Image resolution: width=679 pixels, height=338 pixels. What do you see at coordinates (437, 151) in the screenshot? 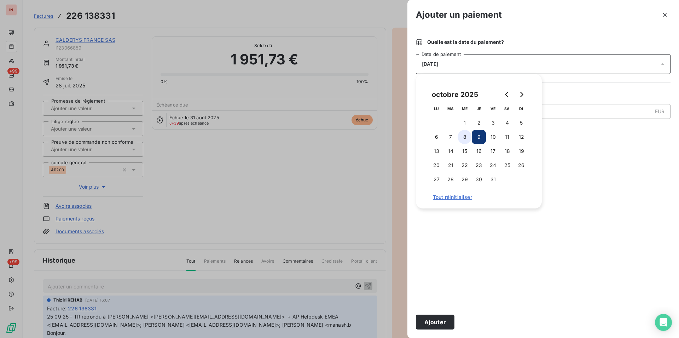
I see `button: 13` at bounding box center [437, 151].